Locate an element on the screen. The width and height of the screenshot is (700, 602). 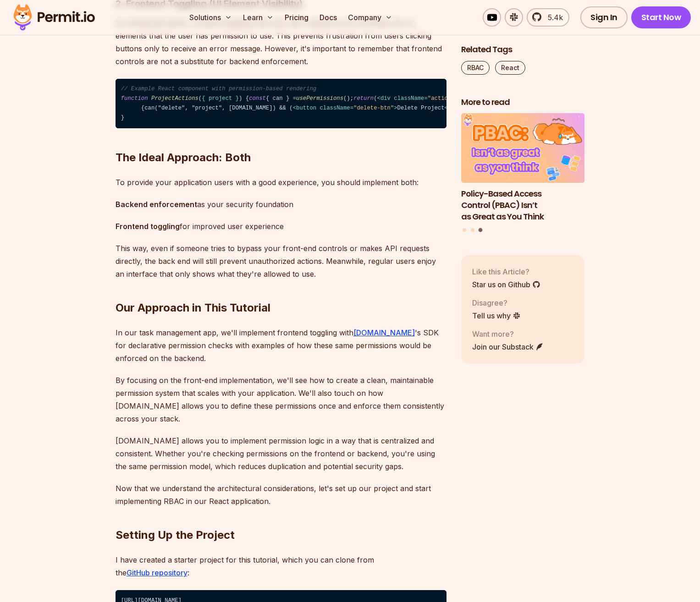
p: Want more? is located at coordinates (508, 334).